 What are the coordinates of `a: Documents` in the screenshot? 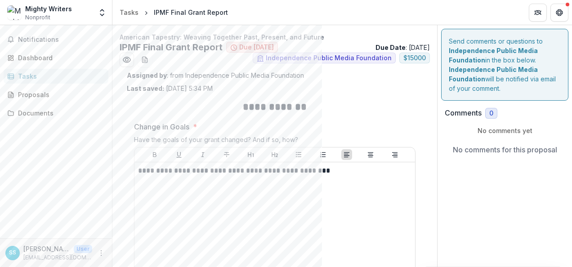 It's located at (56, 113).